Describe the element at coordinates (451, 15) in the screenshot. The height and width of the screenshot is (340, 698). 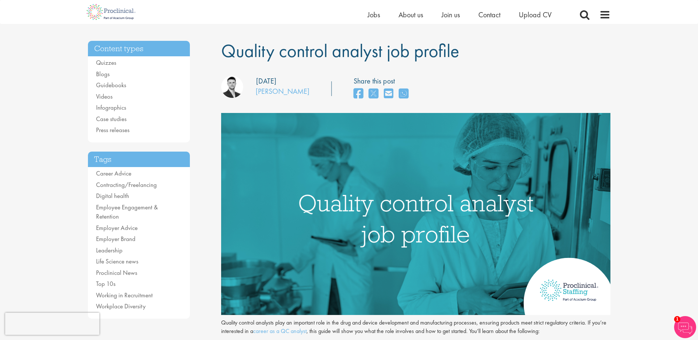
I see `span: Join us` at that location.